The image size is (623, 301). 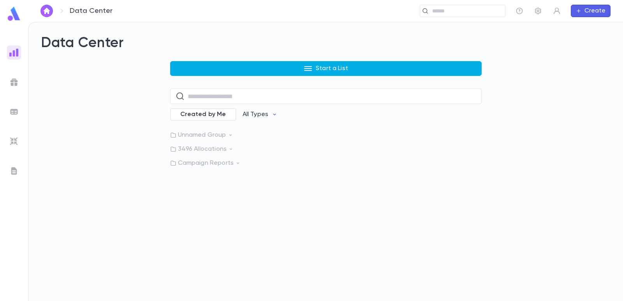 What do you see at coordinates (591, 11) in the screenshot?
I see `button: Create` at bounding box center [591, 11].